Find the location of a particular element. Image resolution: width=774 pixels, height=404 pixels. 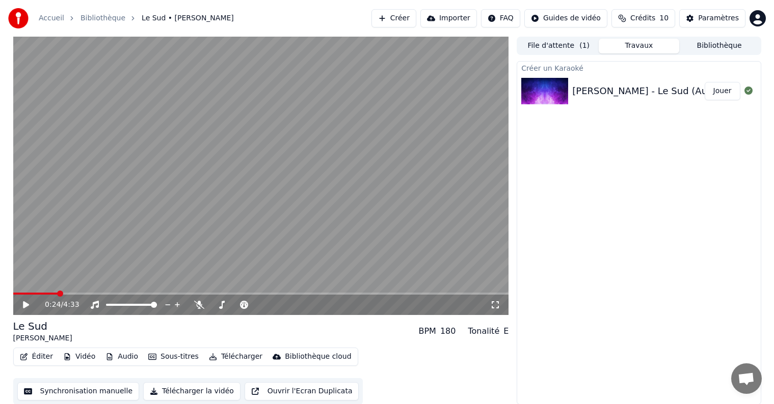

div: Tonalité is located at coordinates (483, 332).